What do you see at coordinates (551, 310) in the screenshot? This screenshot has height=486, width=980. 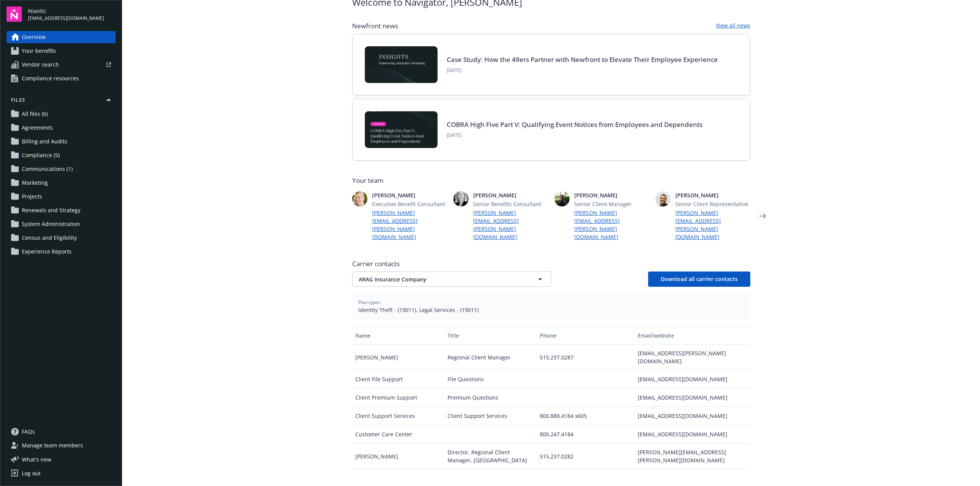 I see `span: Identity Theft - (19011), Legal Services - (19011)` at bounding box center [551, 310].